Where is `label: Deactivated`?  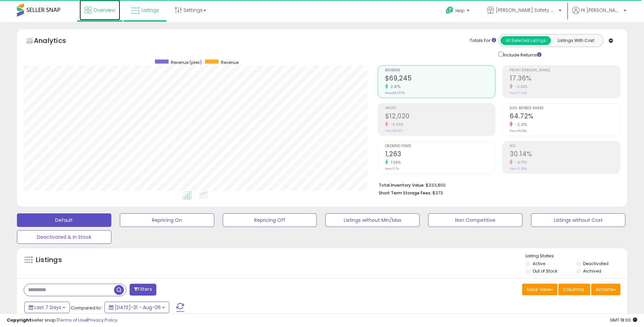 label: Deactivated is located at coordinates (596, 264).